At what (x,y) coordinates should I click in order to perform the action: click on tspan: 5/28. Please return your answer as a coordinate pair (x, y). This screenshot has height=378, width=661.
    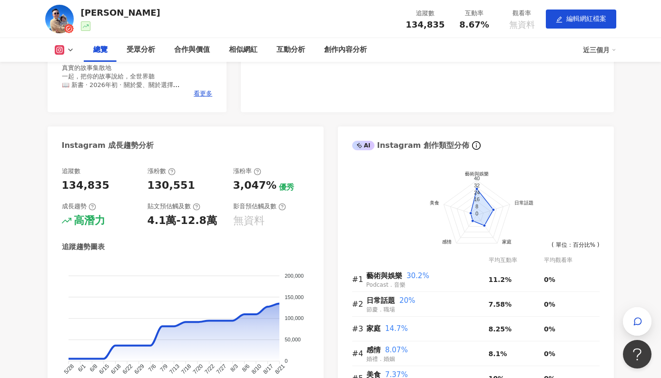
    Looking at the image, I should click on (69, 369).